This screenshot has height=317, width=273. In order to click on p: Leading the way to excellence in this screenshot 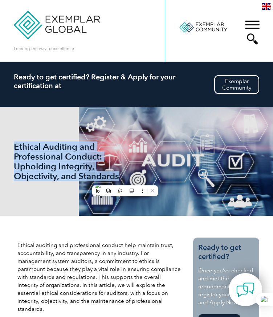, I will do `click(44, 49)`.